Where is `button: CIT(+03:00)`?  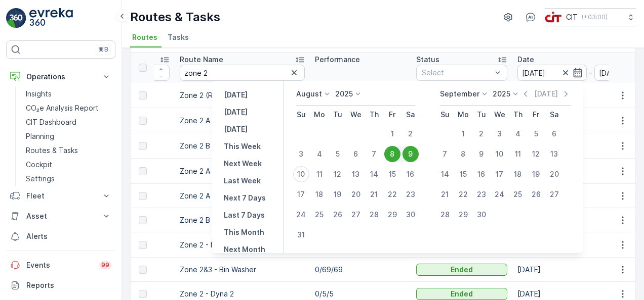
button: CIT(+03:00) is located at coordinates (590, 18).